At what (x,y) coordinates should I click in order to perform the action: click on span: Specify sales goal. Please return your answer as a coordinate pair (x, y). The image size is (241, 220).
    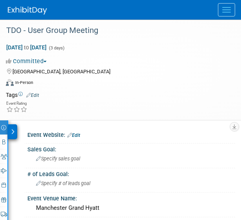
    Looking at the image, I should click on (58, 158).